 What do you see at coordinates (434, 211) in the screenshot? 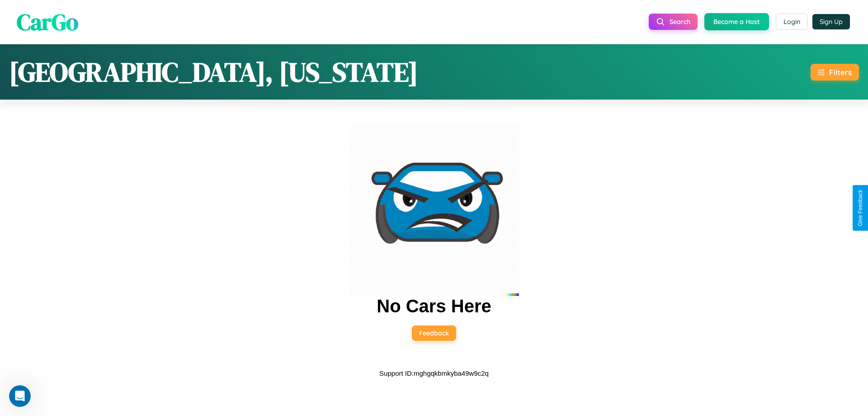
I see `img: car` at bounding box center [434, 211].